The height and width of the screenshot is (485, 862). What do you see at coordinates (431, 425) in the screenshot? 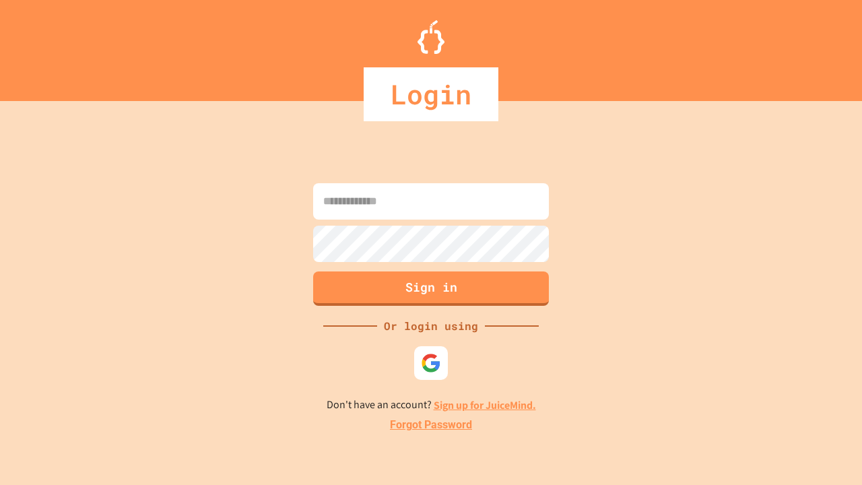
I see `a: Forgot Password` at bounding box center [431, 425].